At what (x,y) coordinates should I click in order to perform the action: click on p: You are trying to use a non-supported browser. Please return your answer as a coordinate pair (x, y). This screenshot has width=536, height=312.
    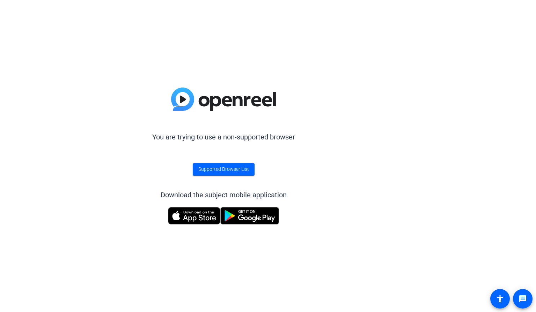
    Looking at the image, I should click on (223, 137).